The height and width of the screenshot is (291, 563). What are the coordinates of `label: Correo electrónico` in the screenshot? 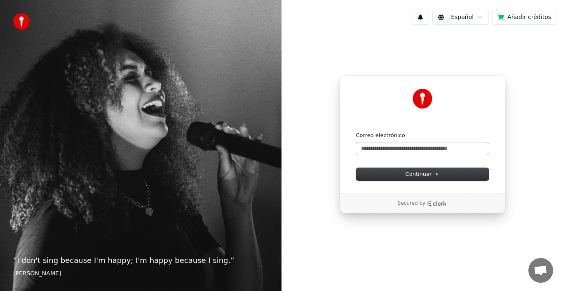 It's located at (381, 135).